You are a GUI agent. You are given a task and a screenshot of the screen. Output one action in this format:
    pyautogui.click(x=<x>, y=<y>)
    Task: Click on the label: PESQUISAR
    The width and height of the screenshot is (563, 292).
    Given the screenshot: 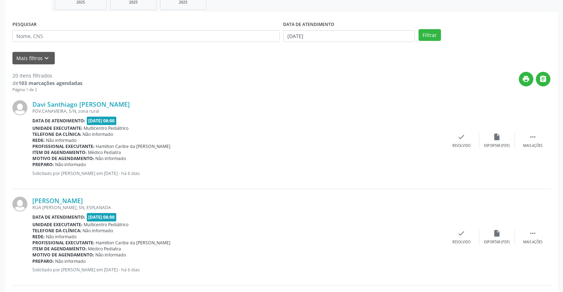 What is the action you would take?
    pyautogui.click(x=25, y=25)
    